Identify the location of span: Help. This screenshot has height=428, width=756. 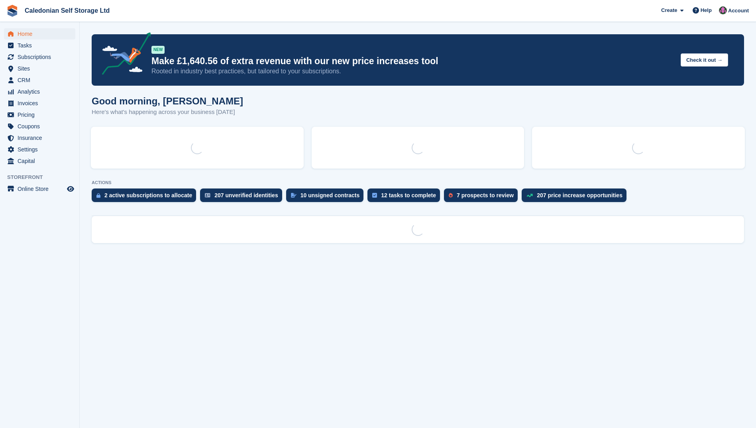
(706, 10).